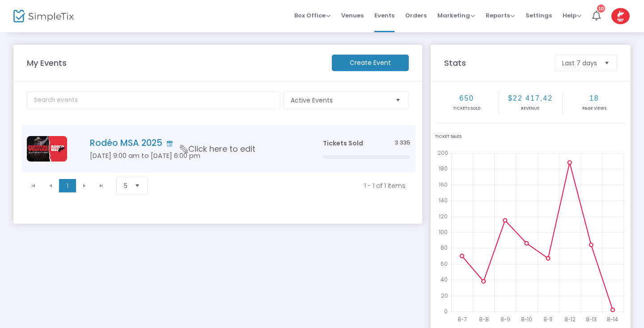  Describe the element at coordinates (446, 311) in the screenshot. I see `text: 0` at that location.